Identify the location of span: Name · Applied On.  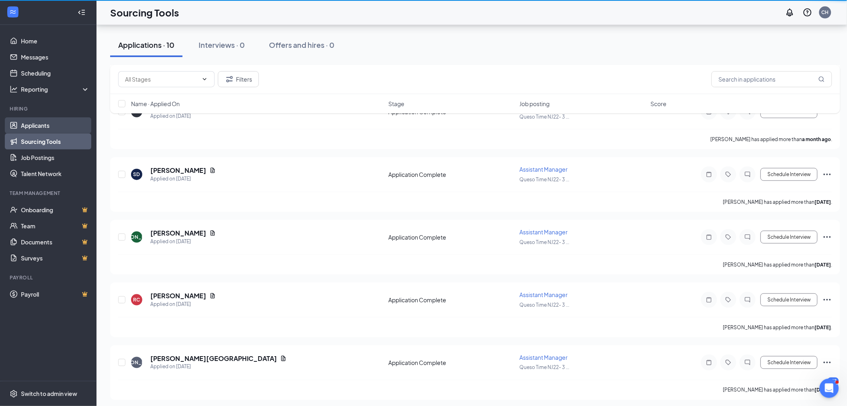
(155, 104).